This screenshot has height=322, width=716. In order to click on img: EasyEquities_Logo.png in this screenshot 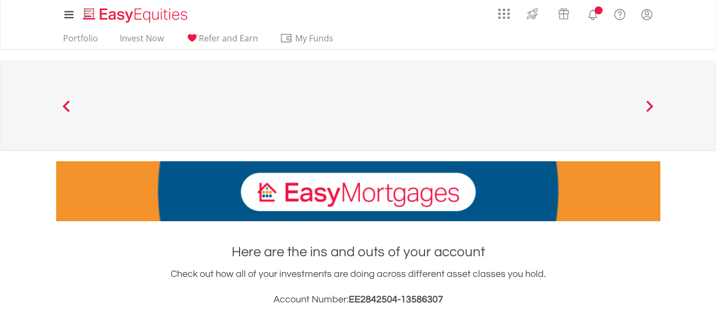, I will do `click(136, 15)`.